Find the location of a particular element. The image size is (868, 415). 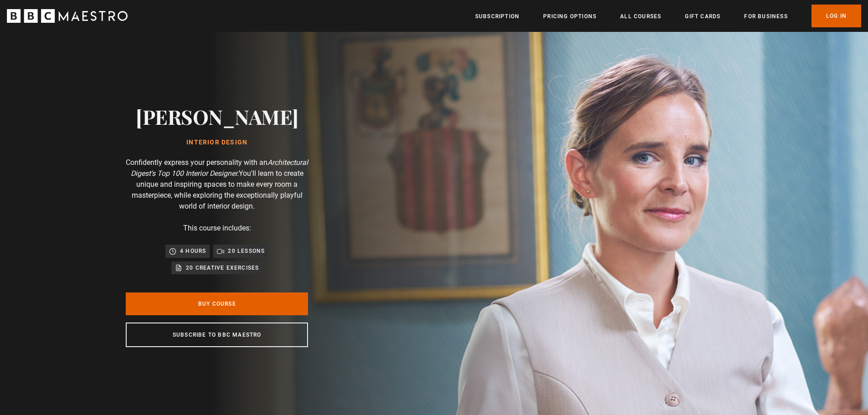

a: BBC Maestro is located at coordinates (67, 16).